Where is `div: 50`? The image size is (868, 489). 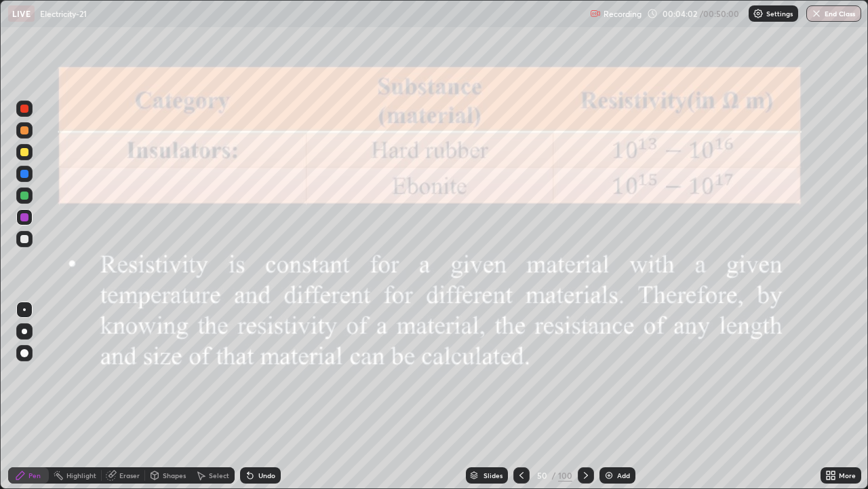 div: 50 is located at coordinates (542, 475).